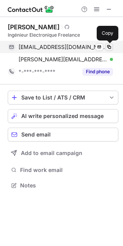 The width and height of the screenshot is (123, 246). Describe the element at coordinates (67, 170) in the screenshot. I see `span: Find work email` at that location.